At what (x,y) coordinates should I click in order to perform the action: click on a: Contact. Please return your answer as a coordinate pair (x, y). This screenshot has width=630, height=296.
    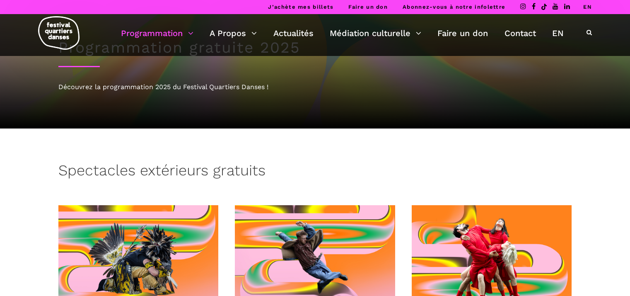
    Looking at the image, I should click on (520, 33).